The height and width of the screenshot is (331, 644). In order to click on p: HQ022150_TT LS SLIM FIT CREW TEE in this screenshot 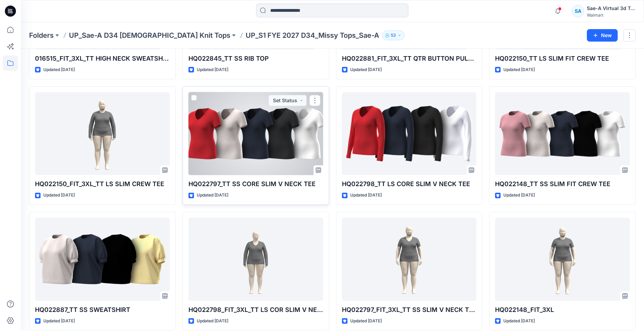, I will do `click(562, 58)`.